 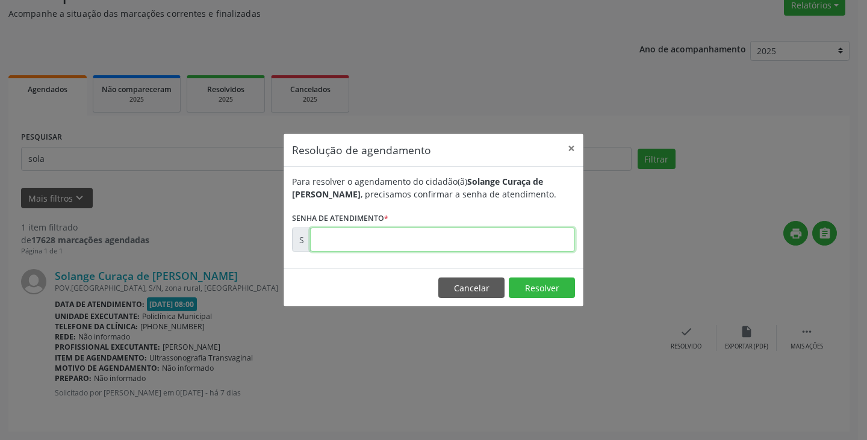 What do you see at coordinates (433, 188) in the screenshot?
I see `div: Para resolver o agendamento do cidadão(ã) , precisamos confirmar a senha de atendimento.` at bounding box center [433, 188].